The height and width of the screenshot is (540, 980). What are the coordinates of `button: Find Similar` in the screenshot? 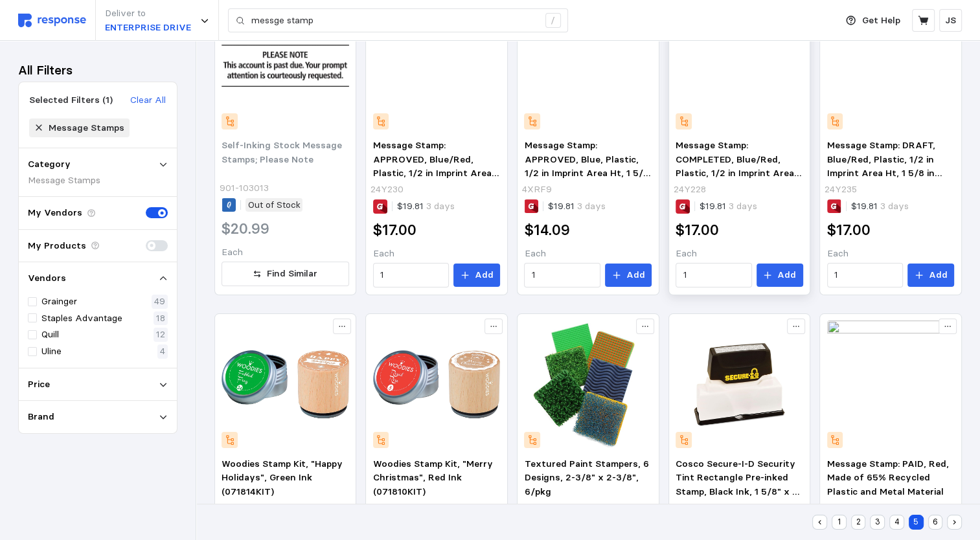 It's located at (285, 274).